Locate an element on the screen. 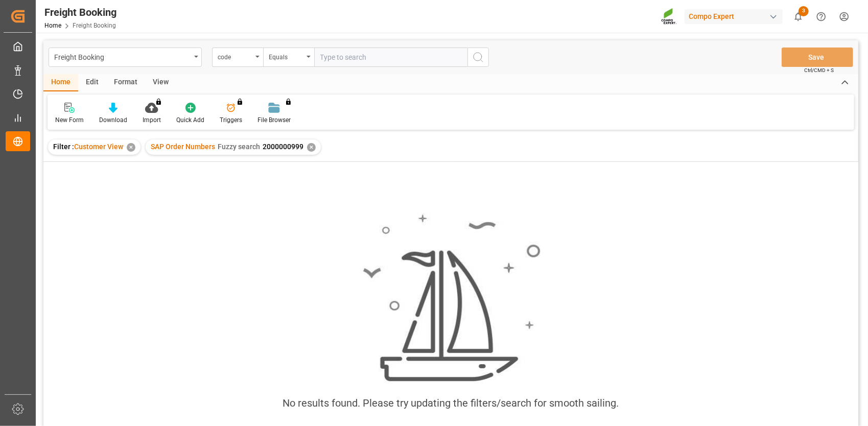 This screenshot has width=868, height=426. div: View is located at coordinates (160, 83).